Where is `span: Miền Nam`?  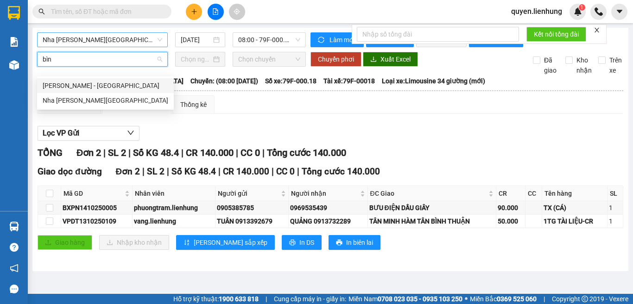
span: Miền Nam is located at coordinates (405, 299).